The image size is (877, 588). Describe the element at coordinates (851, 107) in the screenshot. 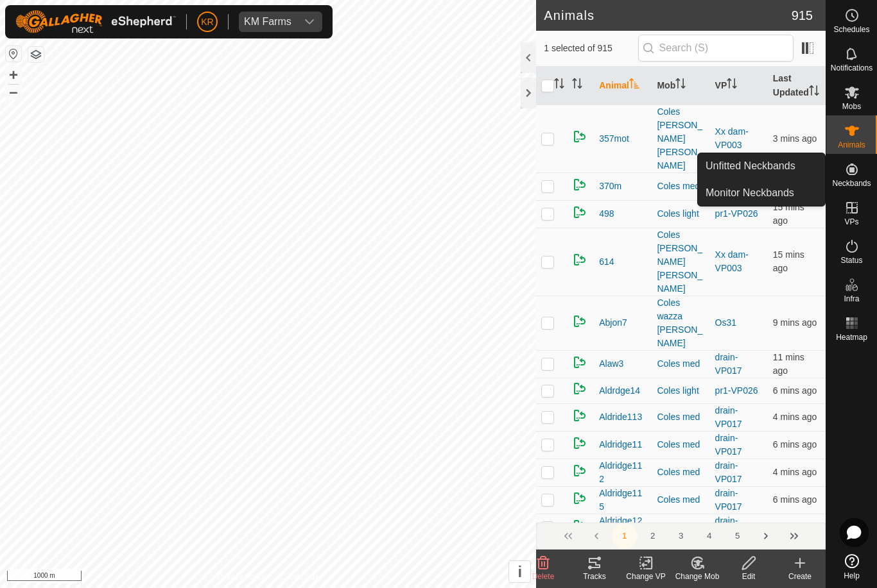

I see `span: Mobs` at that location.